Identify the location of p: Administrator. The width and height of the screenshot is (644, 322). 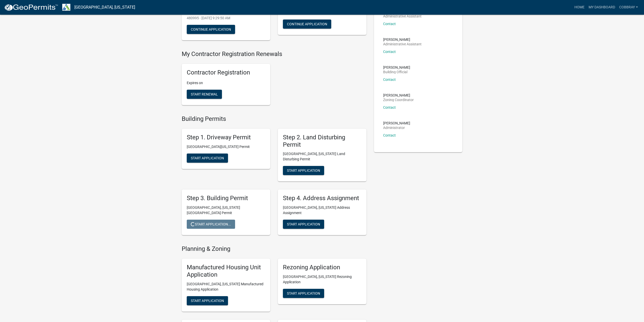
(396, 128).